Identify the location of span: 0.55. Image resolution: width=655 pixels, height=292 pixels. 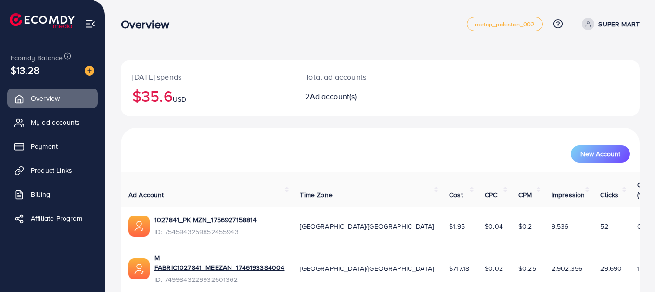
(644, 226).